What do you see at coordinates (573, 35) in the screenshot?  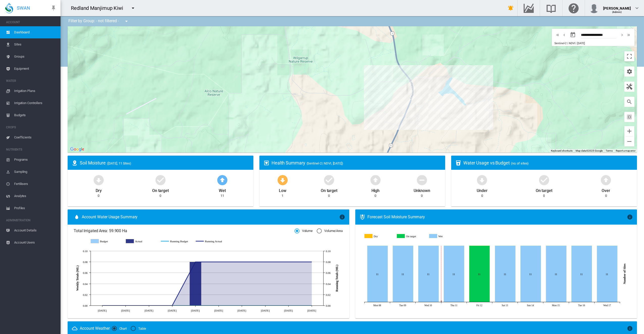 I see `button: md-calendar` at bounding box center [573, 35].